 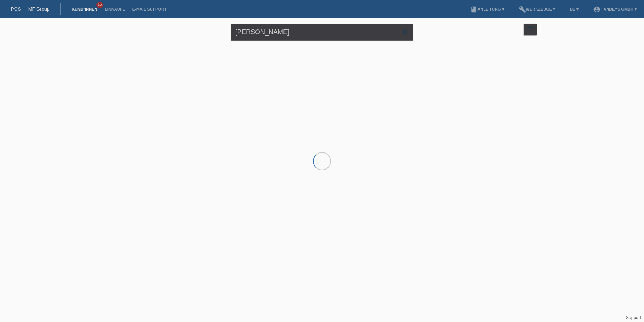 I want to click on a: account_circleHandeys GmbH ▾, so click(x=615, y=9).